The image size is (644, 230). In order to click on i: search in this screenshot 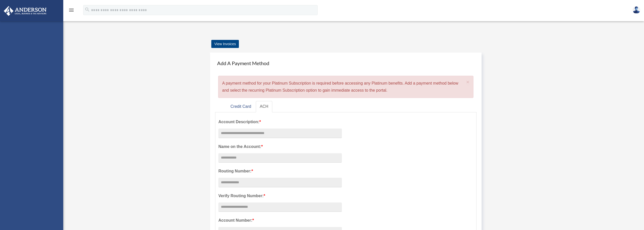, I will do `click(87, 10)`.